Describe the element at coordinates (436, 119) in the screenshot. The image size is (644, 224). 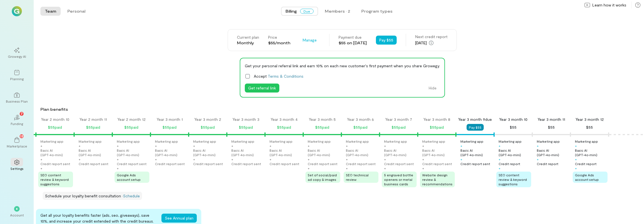
I see `div: Year 3 month 8` at that location.